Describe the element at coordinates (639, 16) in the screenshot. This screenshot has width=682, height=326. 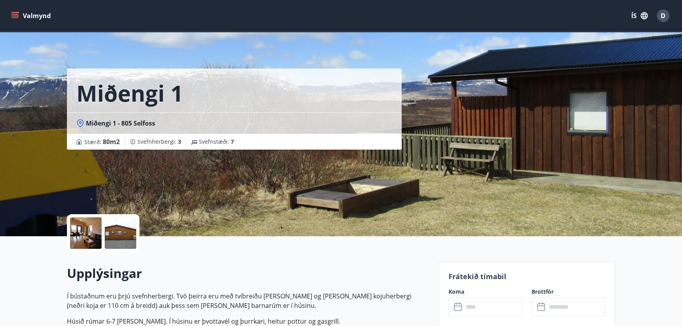
I see `button: ÍS` at that location.